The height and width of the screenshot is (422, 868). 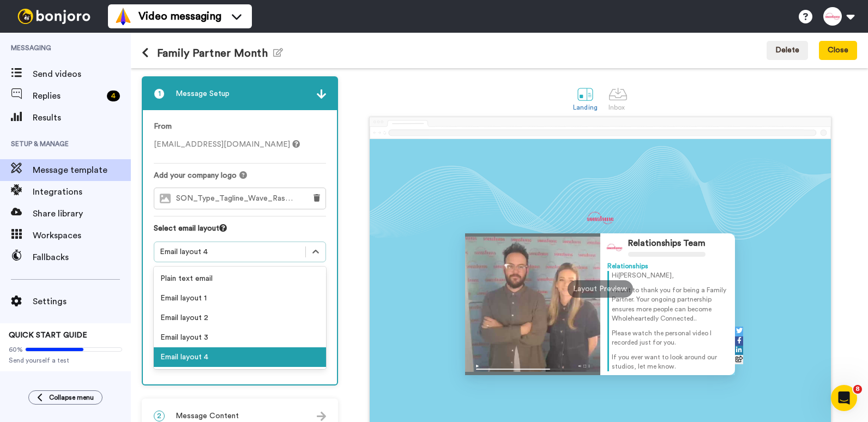 I want to click on span: Send yourself a test, so click(x=66, y=361).